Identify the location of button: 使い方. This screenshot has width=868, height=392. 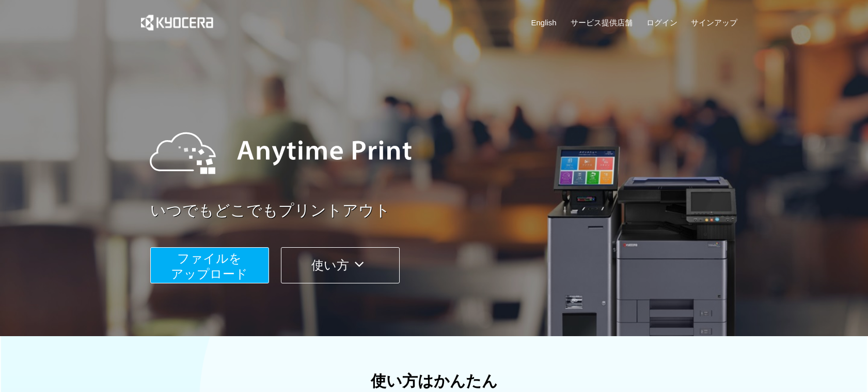
(341, 265).